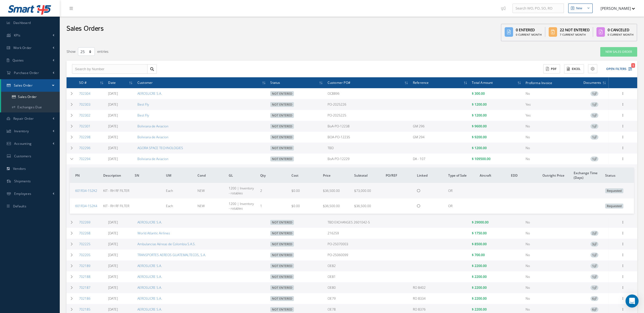 The width and height of the screenshot is (644, 313). Describe the element at coordinates (109, 69) in the screenshot. I see `input: Search by Number` at that location.